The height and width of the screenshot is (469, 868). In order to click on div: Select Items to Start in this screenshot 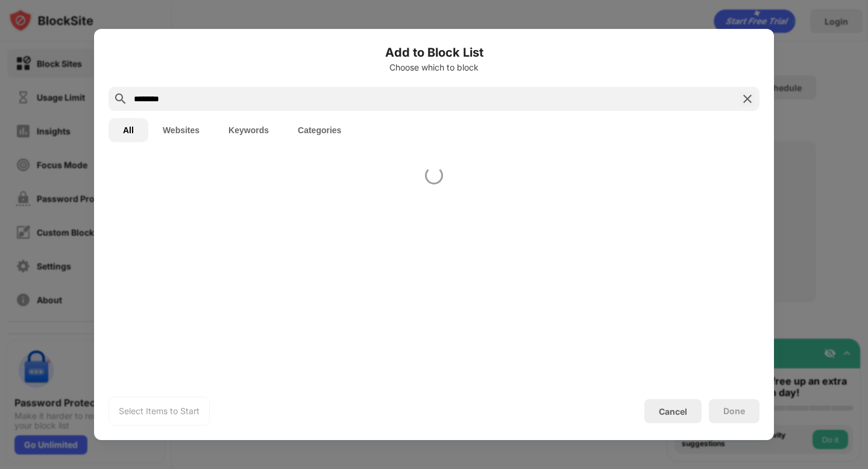, I will do `click(159, 411)`.